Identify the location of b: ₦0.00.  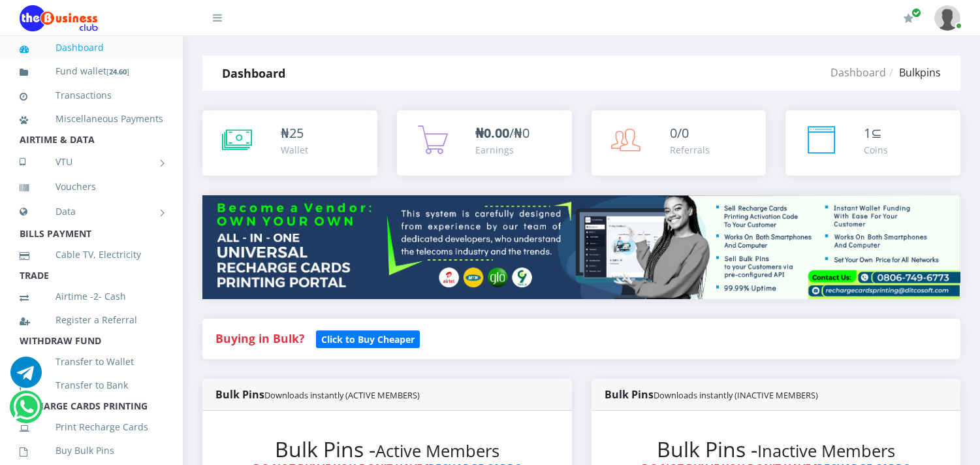
(493, 133).